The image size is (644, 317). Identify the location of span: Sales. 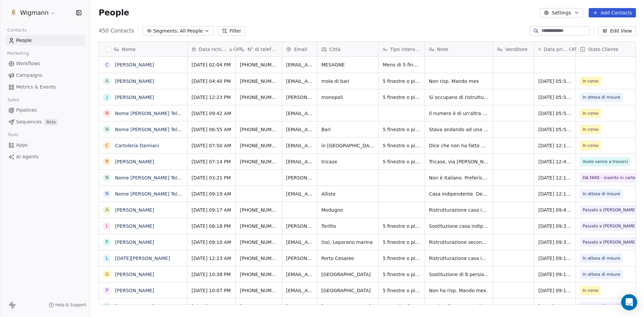
(14, 100).